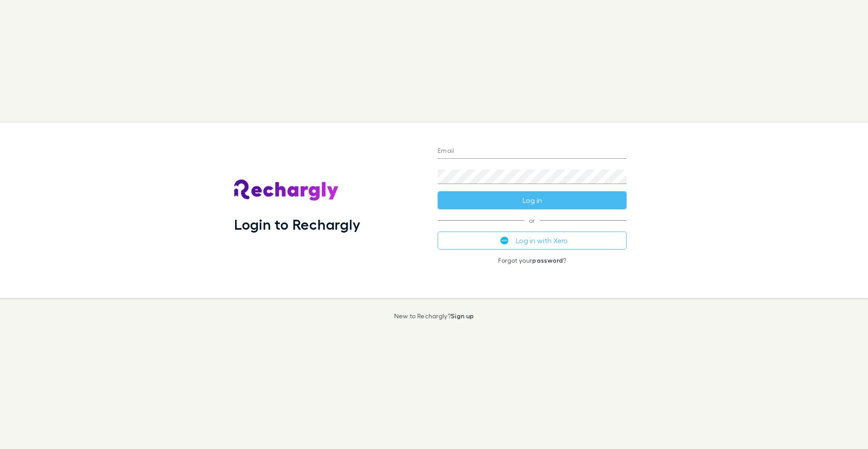 The width and height of the screenshot is (868, 449). What do you see at coordinates (532, 260) in the screenshot?
I see `p: Forgot your ?` at bounding box center [532, 260].